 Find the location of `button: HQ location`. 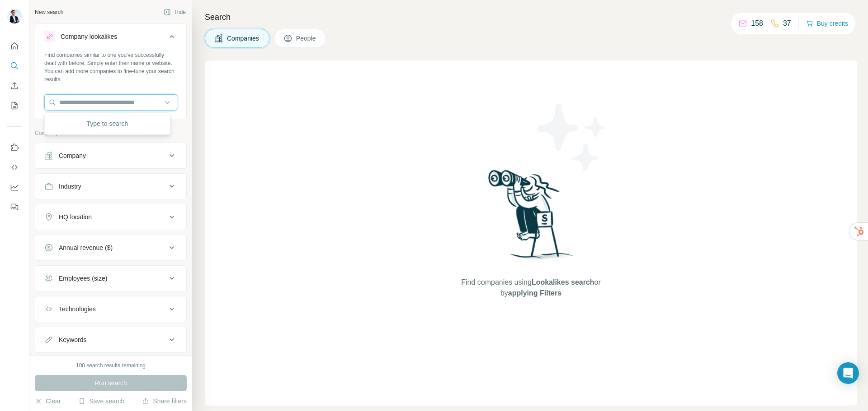

button: HQ location is located at coordinates (111, 217).